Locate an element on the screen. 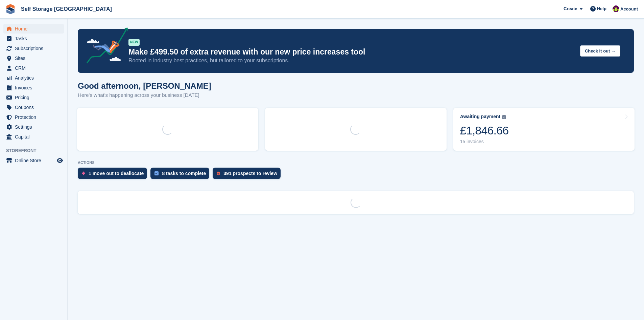 The width and height of the screenshot is (644, 320). span: CRM is located at coordinates (35, 68).